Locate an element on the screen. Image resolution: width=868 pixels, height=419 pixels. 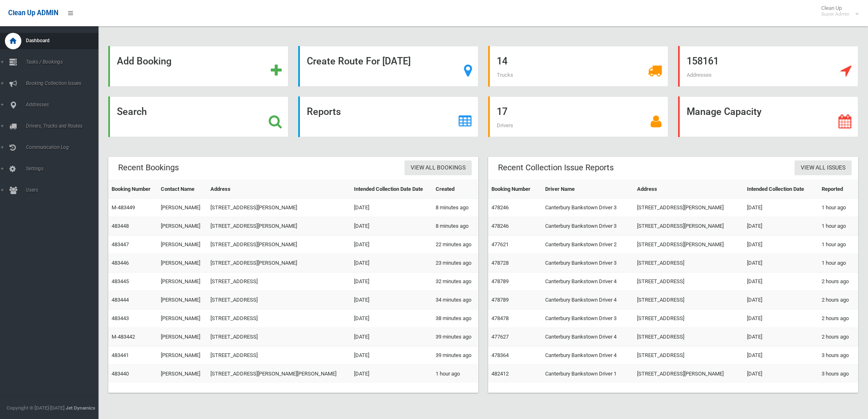
a: Manage Capacity is located at coordinates (768, 117).